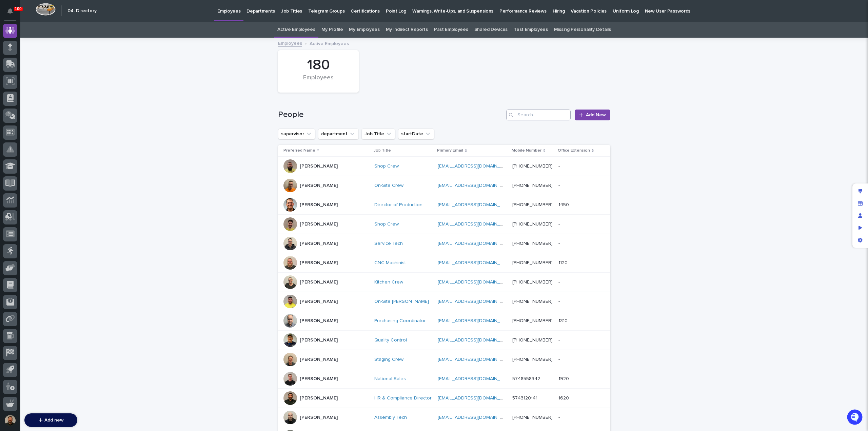 This screenshot has height=431, width=868. Describe the element at coordinates (391, 418) in the screenshot. I see `a: Assembly Tech` at that location.